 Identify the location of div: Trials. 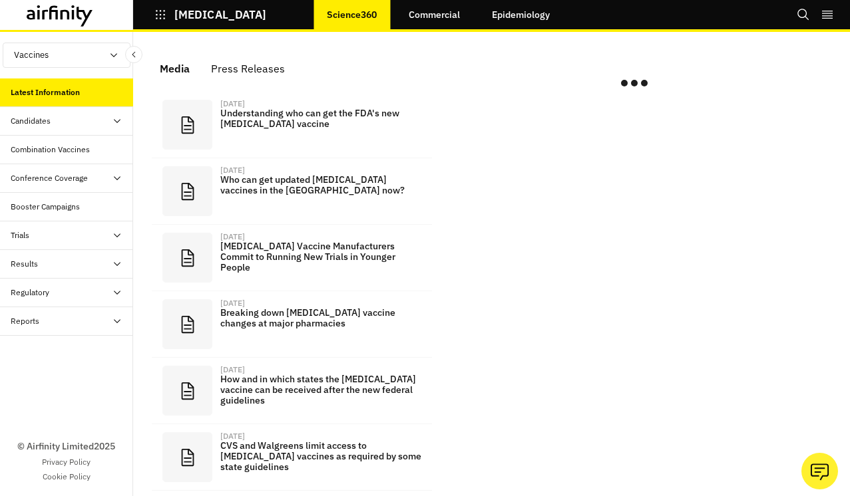
(20, 236).